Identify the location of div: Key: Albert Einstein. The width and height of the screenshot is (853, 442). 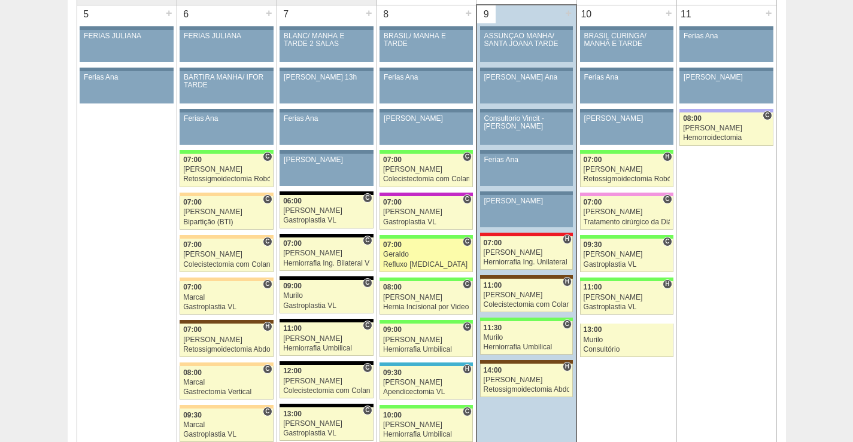
(627, 195).